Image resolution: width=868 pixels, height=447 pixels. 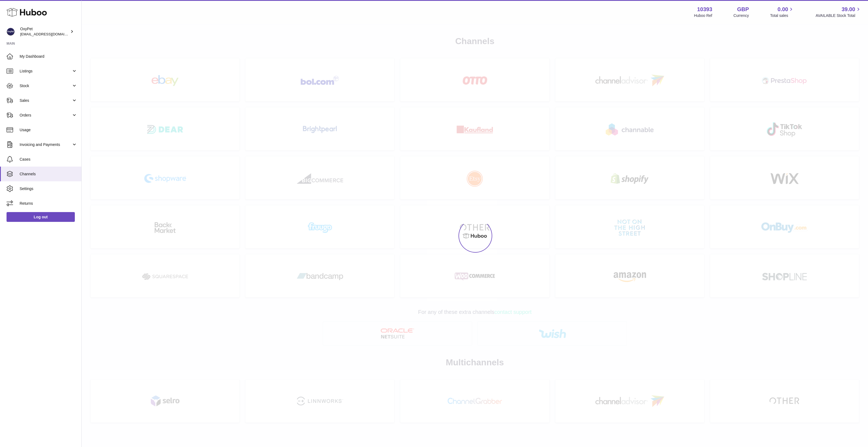 I want to click on span: Stock, so click(x=46, y=85).